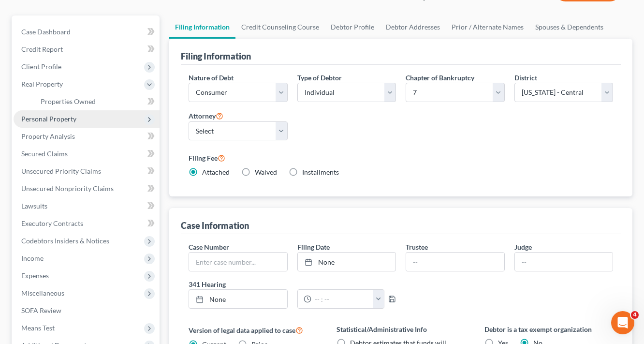 This screenshot has height=344, width=644. I want to click on a: SOFA Review, so click(86, 311).